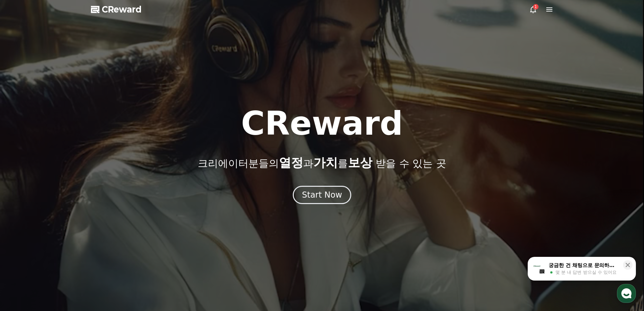  What do you see at coordinates (122, 10) in the screenshot?
I see `span: CReward` at bounding box center [122, 10].